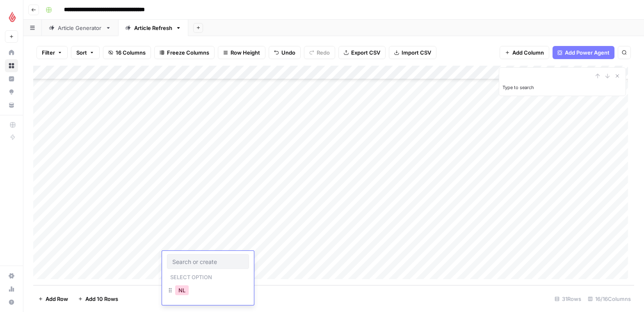 Image resolution: width=644 pixels, height=312 pixels. I want to click on button: Row Height, so click(242, 53).